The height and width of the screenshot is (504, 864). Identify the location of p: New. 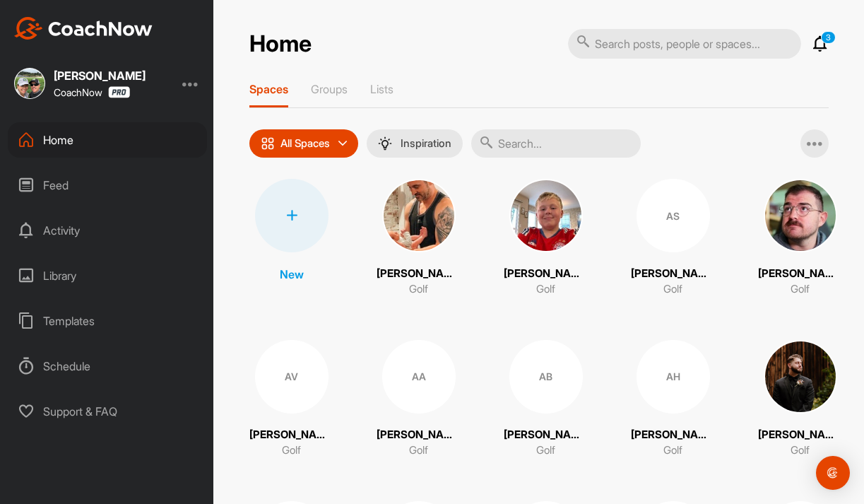
(292, 274).